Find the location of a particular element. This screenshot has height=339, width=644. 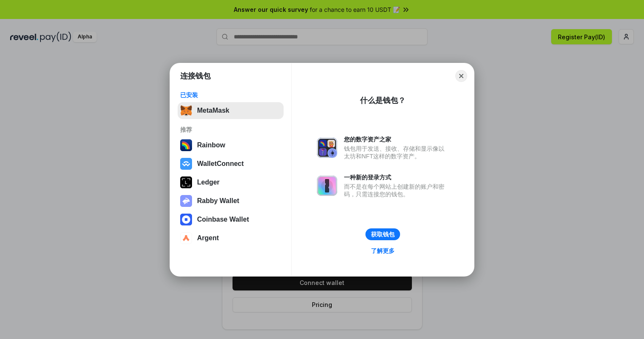

div: Coinbase Wallet is located at coordinates (223, 220).